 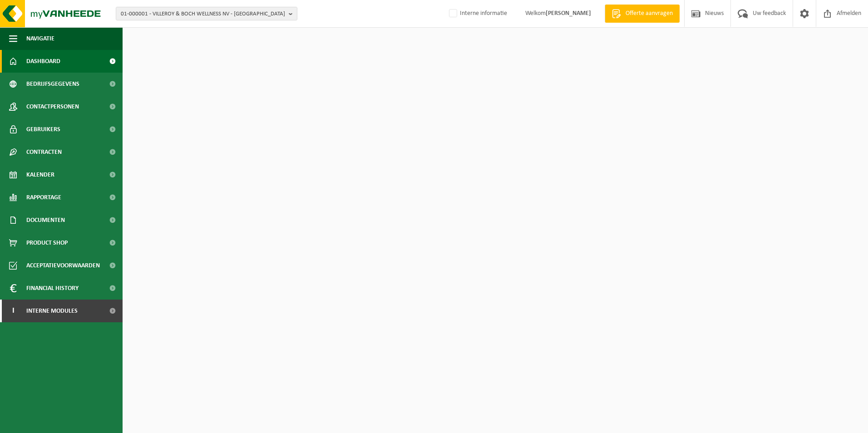 What do you see at coordinates (43, 129) in the screenshot?
I see `span: Gebruikers` at bounding box center [43, 129].